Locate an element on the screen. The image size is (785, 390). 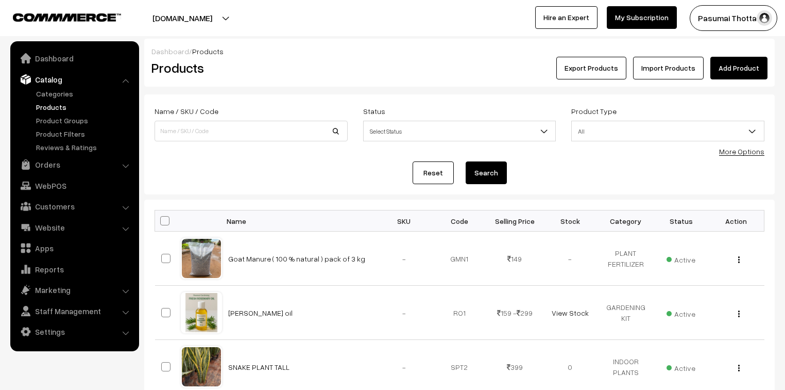
a: More Options is located at coordinates (742, 151).